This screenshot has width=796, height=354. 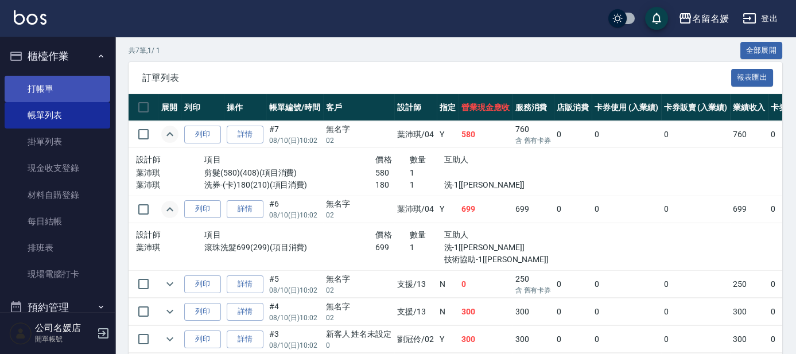 What do you see at coordinates (245, 107) in the screenshot?
I see `th: 操作` at bounding box center [245, 107].